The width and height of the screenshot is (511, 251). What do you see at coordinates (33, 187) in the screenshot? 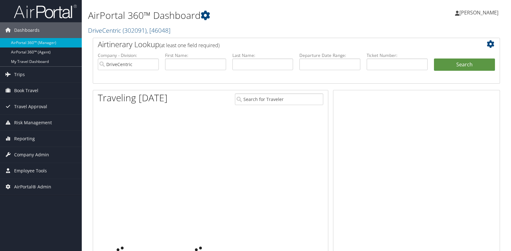
I see `span: AirPortal® Admin` at bounding box center [33, 187].